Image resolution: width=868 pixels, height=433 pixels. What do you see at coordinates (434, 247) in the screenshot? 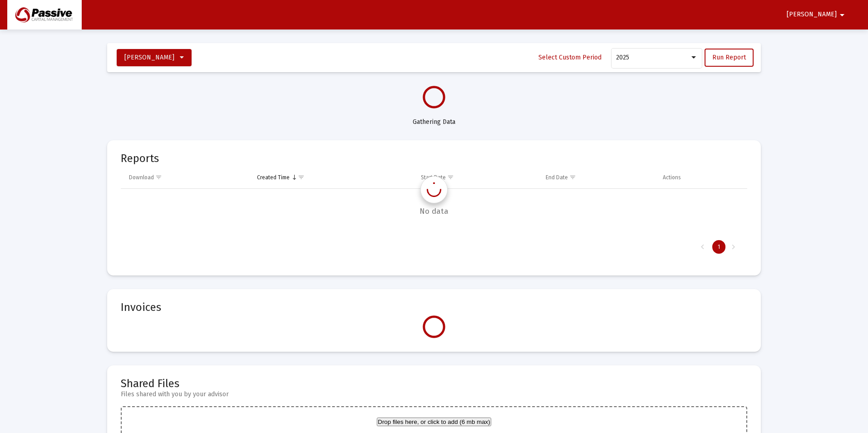
I see `div: Page Navigation` at bounding box center [434, 247].